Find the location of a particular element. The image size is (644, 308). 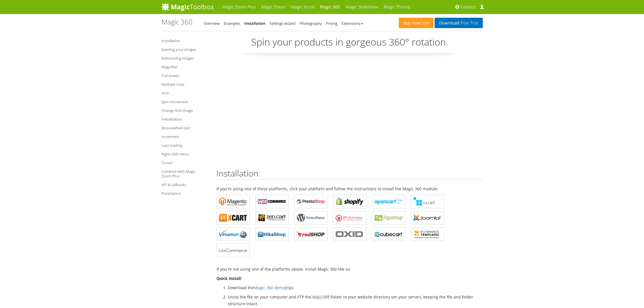

b: Magic 360 for WooCommerce is located at coordinates (272, 202).